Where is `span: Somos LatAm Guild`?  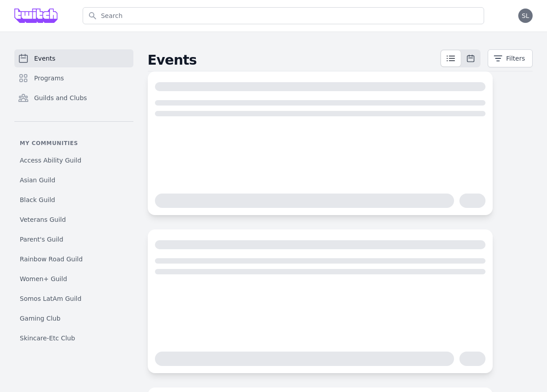 span: Somos LatAm Guild is located at coordinates (50, 299).